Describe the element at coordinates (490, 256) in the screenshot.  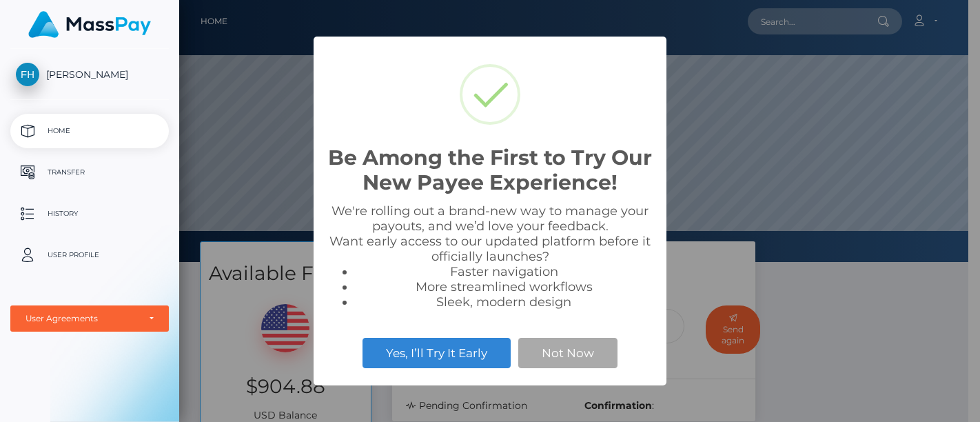
I see `div: We're rolling out a brand-new way to manage your payouts, and we’d love your feedback. Want early...` at that location.